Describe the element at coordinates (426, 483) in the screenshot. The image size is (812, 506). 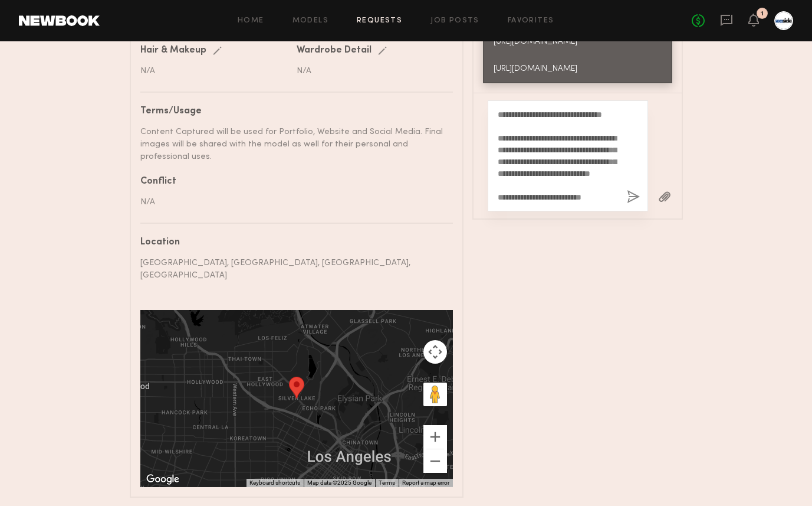
I see `a: Report a map error` at that location.